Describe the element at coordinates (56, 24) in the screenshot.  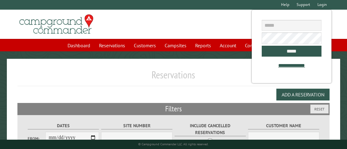
I see `img: Campground Commander` at that location.